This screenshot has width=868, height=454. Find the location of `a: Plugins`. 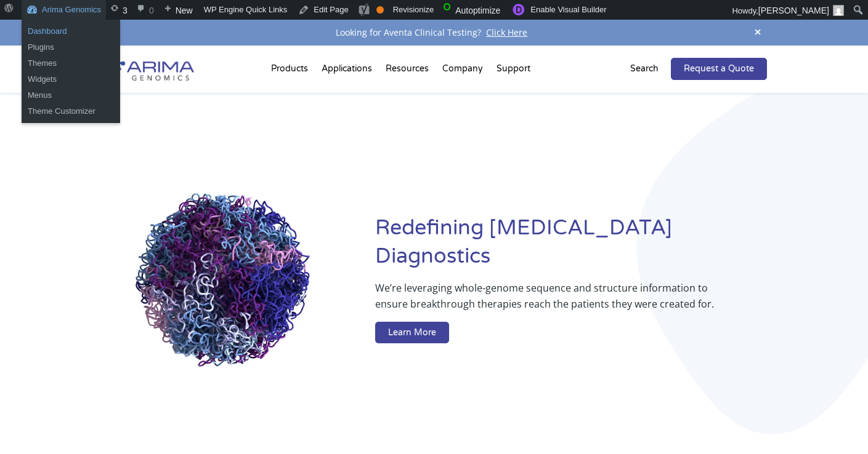

a: Plugins is located at coordinates (71, 47).